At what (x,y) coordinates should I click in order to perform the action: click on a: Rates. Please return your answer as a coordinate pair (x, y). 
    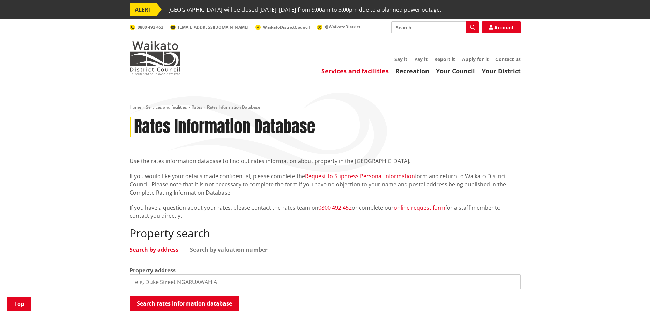
    Looking at the image, I should click on (197, 107).